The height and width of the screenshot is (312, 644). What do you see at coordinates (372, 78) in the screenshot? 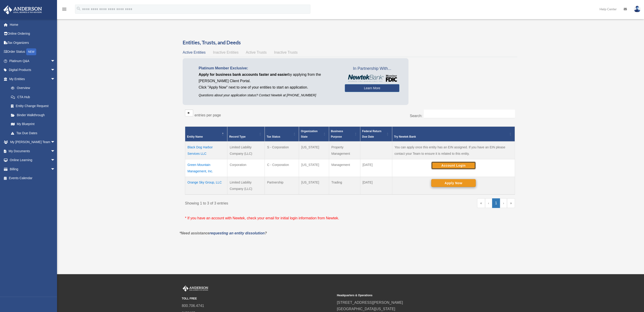
I see `img: NewtekBankLogoSM.png` at bounding box center [372, 78].